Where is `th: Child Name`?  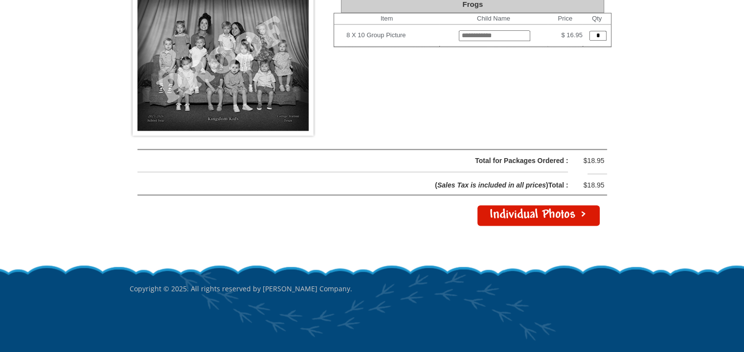
th: Child Name is located at coordinates (494, 19).